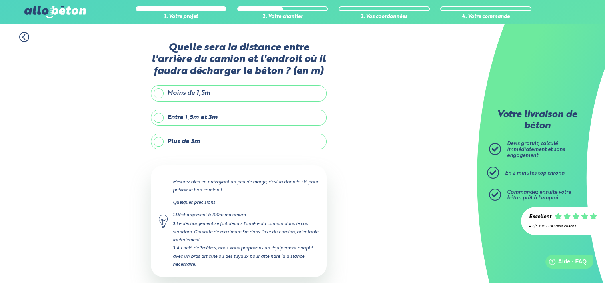 Image resolution: width=605 pixels, height=283 pixels. What do you see at coordinates (239, 142) in the screenshot?
I see `label: Plus de 3m` at bounding box center [239, 142].